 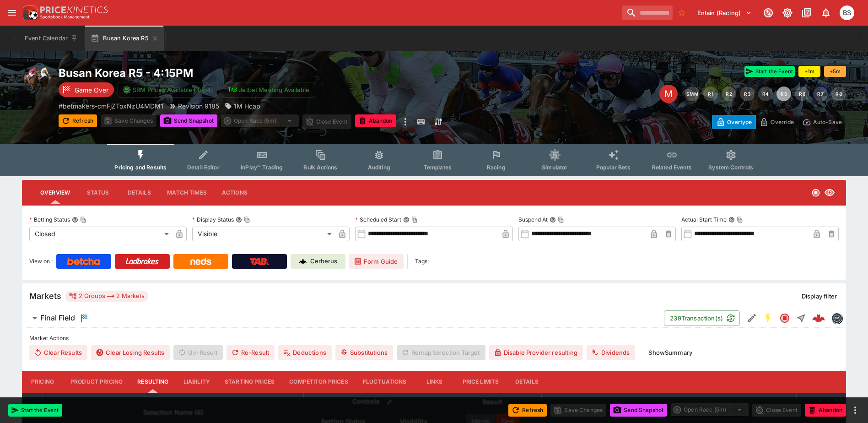 I want to click on button: R1, so click(x=710, y=94).